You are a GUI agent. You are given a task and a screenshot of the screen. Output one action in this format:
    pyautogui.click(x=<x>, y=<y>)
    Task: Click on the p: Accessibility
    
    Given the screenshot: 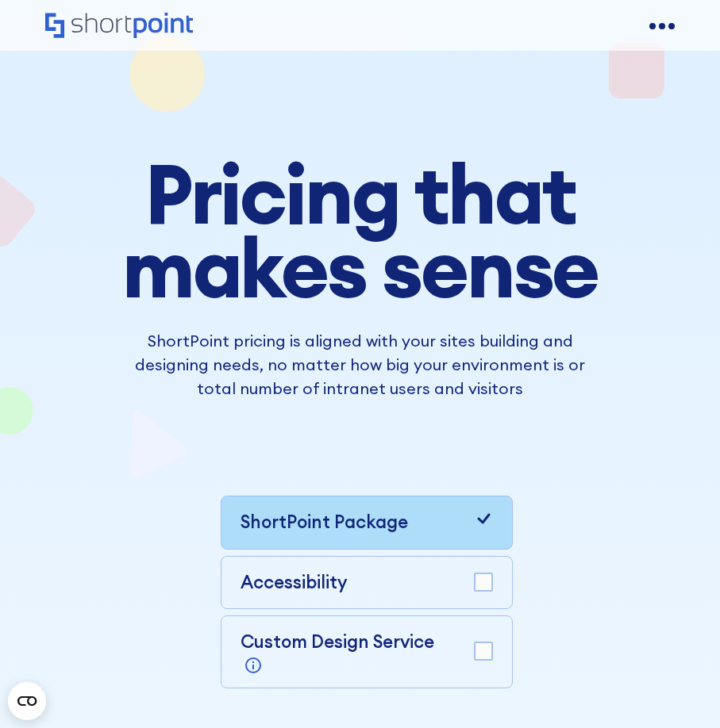 What is the action you would take?
    pyautogui.click(x=294, y=583)
    